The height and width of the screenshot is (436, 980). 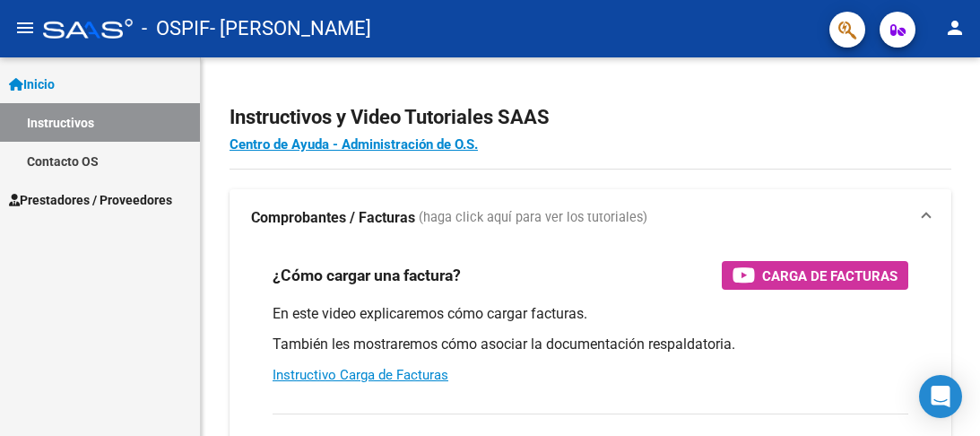 What do you see at coordinates (815, 276) in the screenshot?
I see `button: Carga de Facturas` at bounding box center [815, 276].